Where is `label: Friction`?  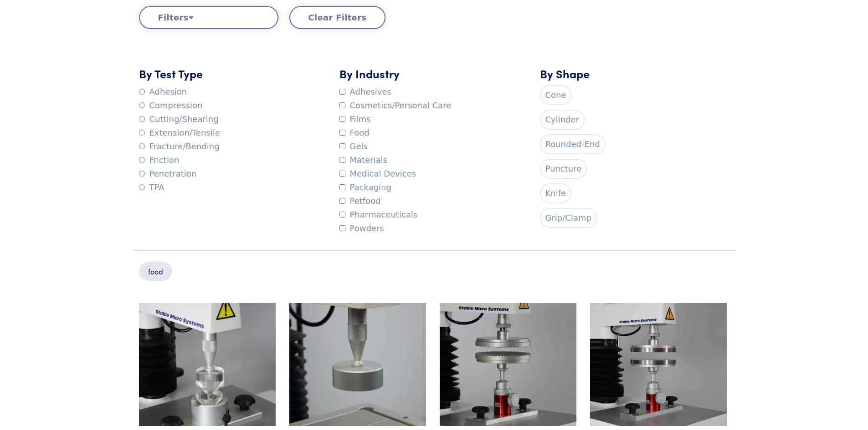 label: Friction is located at coordinates (159, 161).